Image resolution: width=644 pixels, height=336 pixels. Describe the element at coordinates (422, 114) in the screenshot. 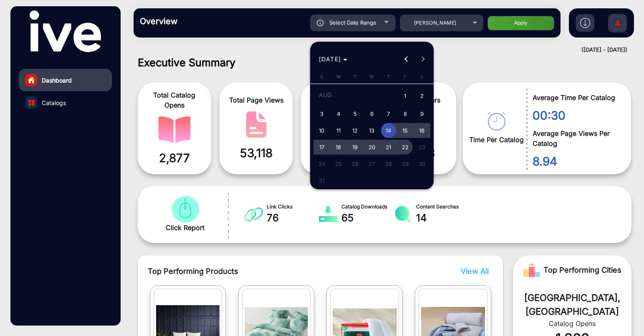

I see `button: August 9, 2025` at that location.